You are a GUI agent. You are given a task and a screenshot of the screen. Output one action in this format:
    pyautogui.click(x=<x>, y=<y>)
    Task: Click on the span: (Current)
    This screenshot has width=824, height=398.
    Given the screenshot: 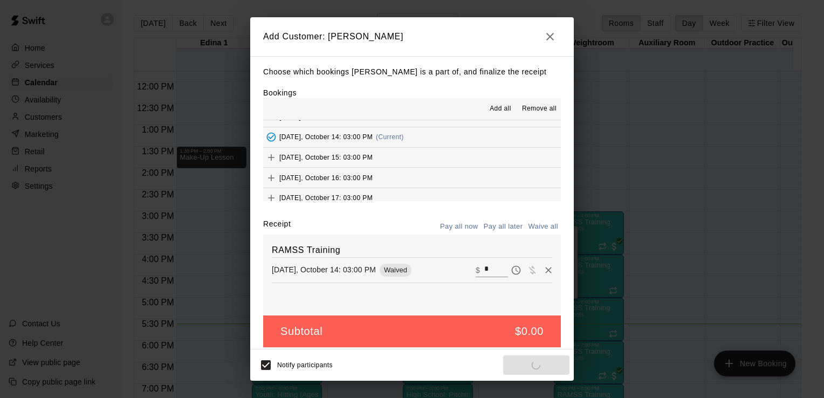 What is the action you would take?
    pyautogui.click(x=390, y=137)
    